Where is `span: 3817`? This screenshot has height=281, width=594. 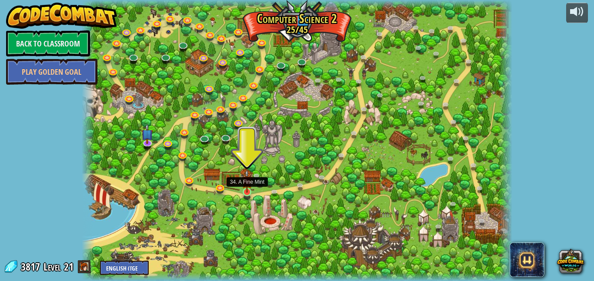 span: 3817 is located at coordinates (32, 267).